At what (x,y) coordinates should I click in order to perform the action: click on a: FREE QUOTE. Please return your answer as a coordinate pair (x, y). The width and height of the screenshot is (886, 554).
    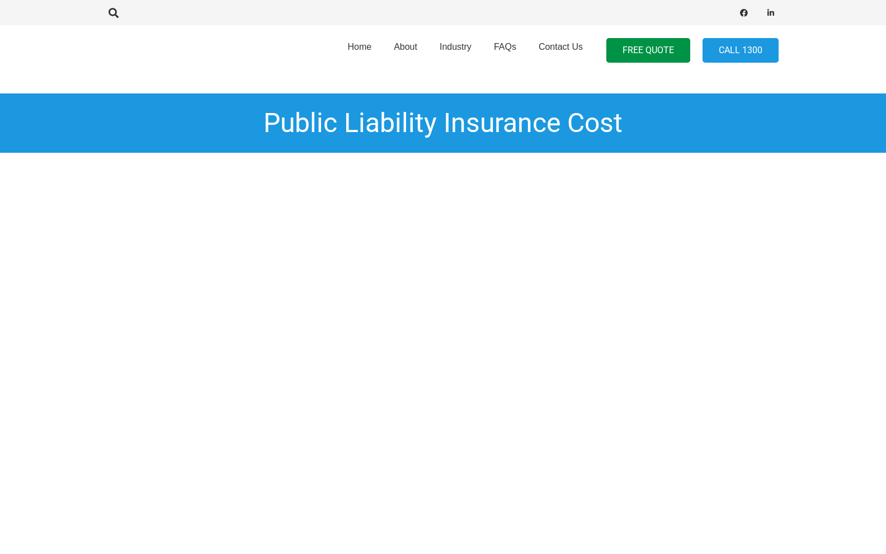
    Looking at the image, I should click on (648, 50).